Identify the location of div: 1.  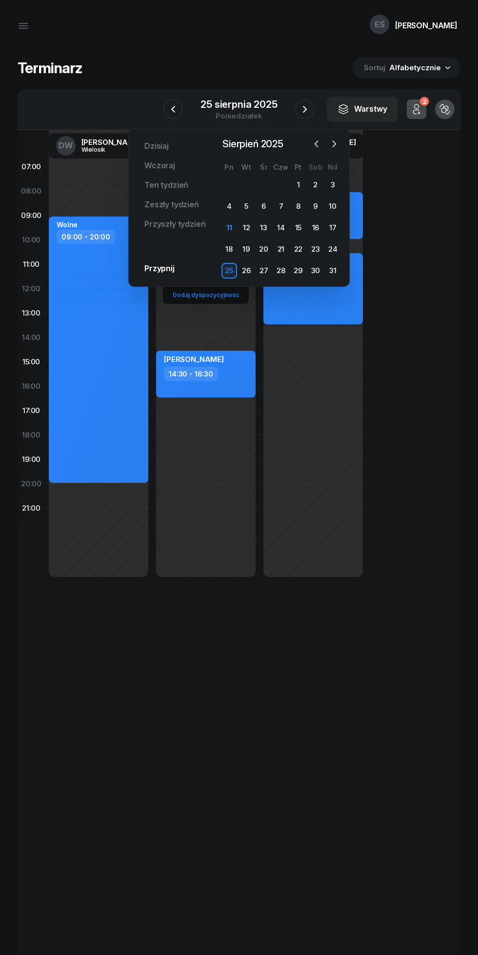
(298, 185).